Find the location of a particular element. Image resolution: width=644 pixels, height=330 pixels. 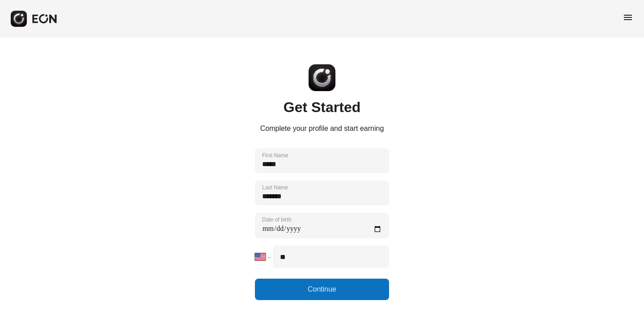

label: Last Name is located at coordinates (275, 187).